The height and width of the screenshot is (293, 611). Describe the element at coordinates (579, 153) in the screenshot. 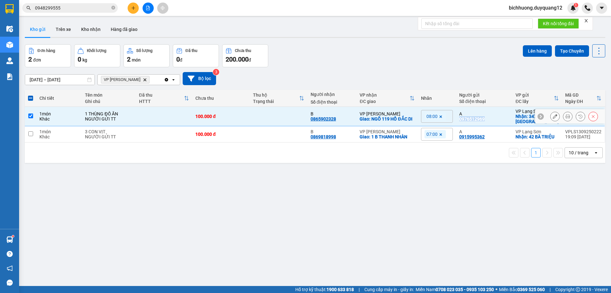

I see `div: 10 / trang` at that location.